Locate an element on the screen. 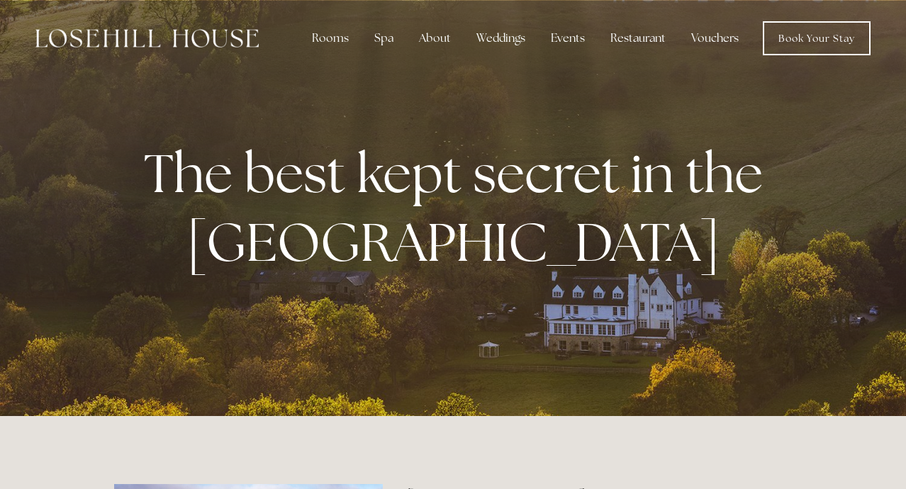  div: Events is located at coordinates (568, 38).